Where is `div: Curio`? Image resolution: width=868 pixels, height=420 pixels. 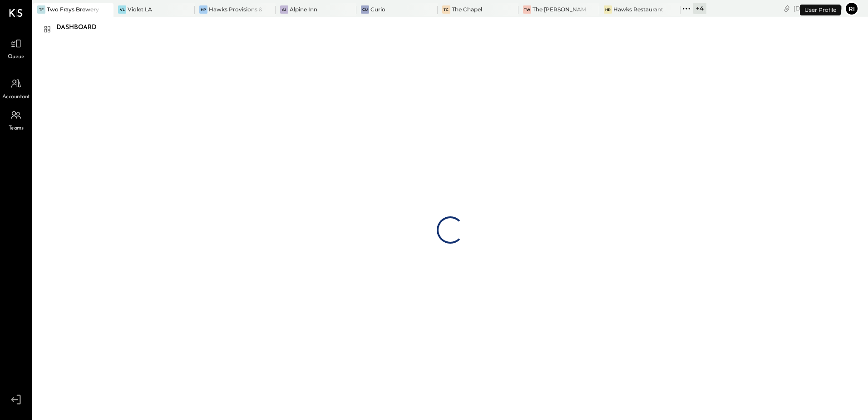
div: Curio is located at coordinates (378, 9).